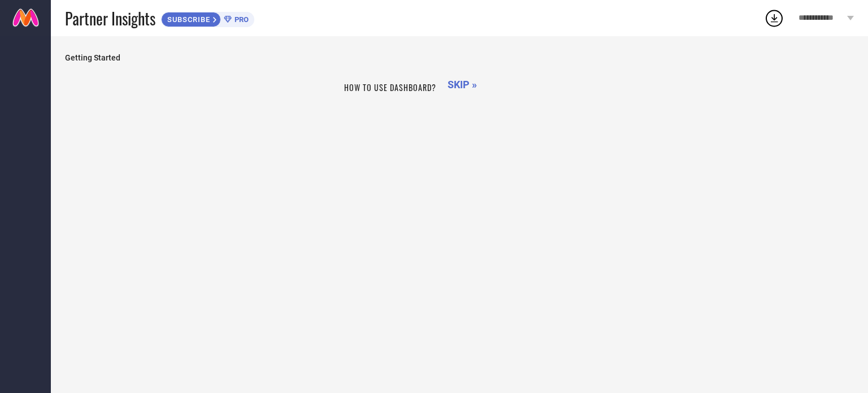 The image size is (868, 393). Describe the element at coordinates (110, 18) in the screenshot. I see `span: Partner Insights` at that location.